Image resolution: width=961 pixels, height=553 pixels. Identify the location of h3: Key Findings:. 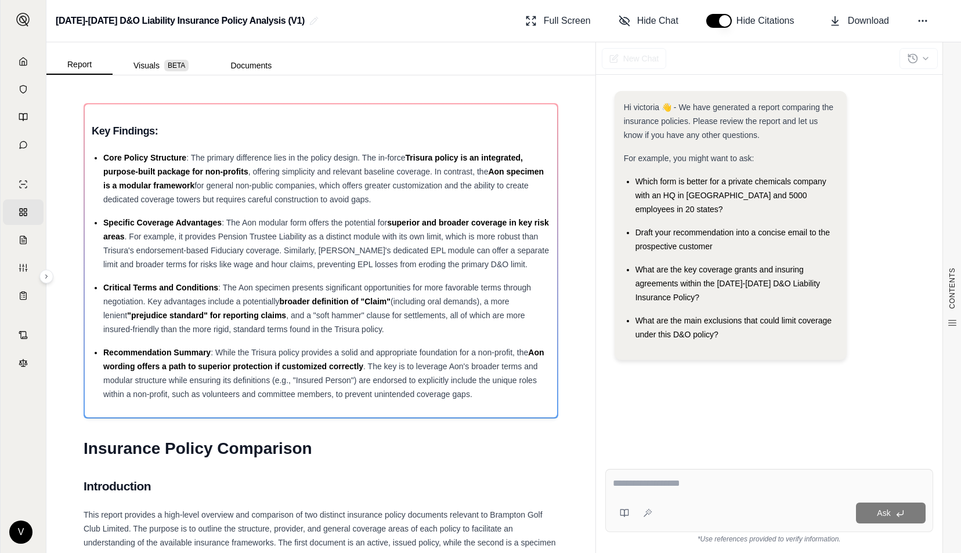
(321, 131).